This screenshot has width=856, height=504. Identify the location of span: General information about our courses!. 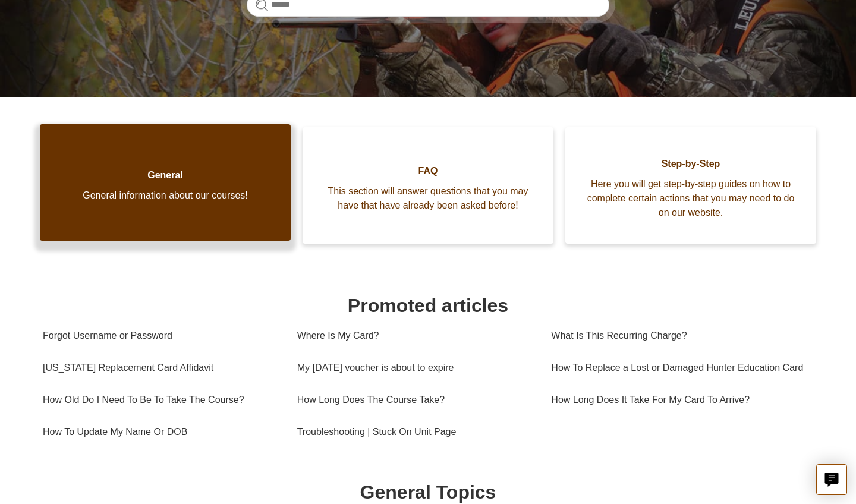
(165, 196).